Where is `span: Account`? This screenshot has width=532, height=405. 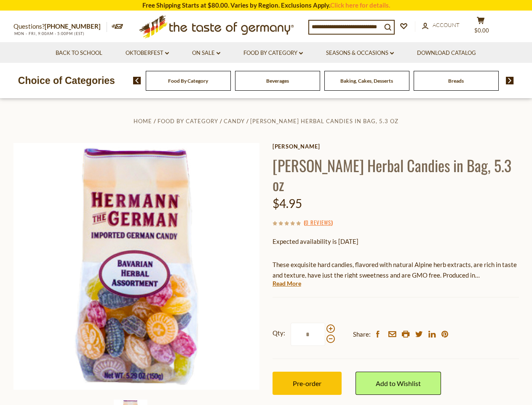
span: Account is located at coordinates (446, 25).